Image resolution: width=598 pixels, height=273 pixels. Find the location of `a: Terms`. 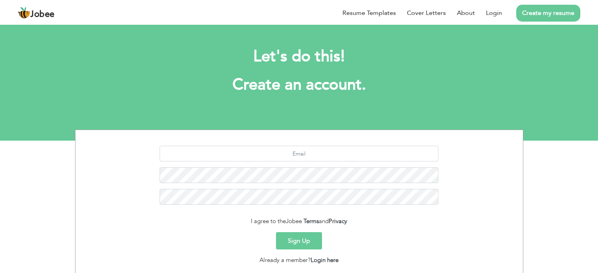

a: Terms is located at coordinates (311, 221).